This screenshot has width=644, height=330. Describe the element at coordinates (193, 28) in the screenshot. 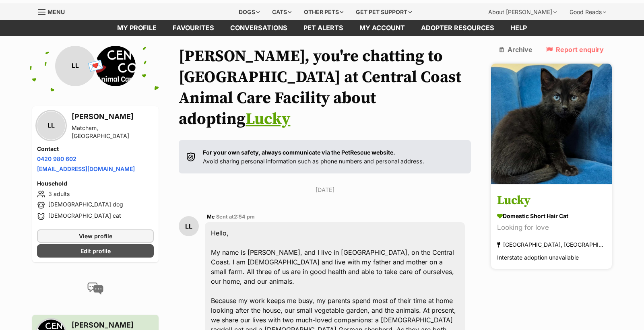

I see `a: Favourites` at that location.